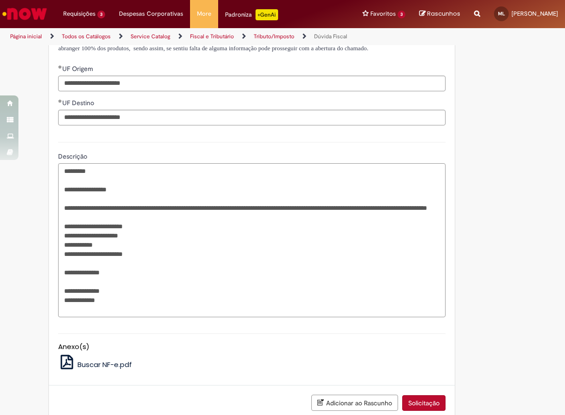  Describe the element at coordinates (252, 15) in the screenshot. I see `div: Padroniza` at that location.